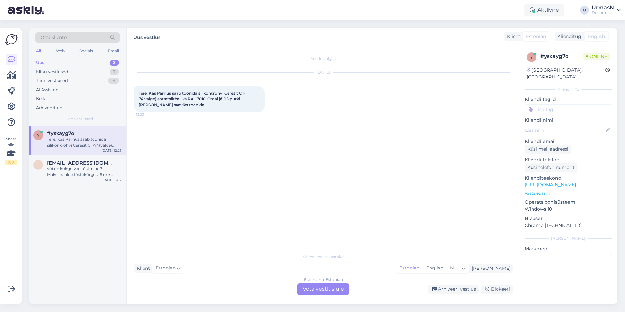 This screenshot has width=625, height=312. I want to click on p: Kliendi email, so click(568, 141).